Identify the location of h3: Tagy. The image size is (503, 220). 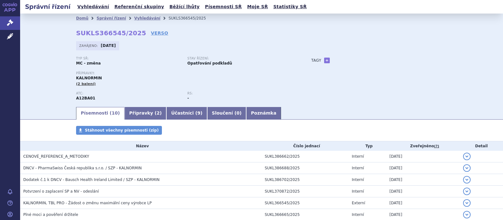
(316, 60).